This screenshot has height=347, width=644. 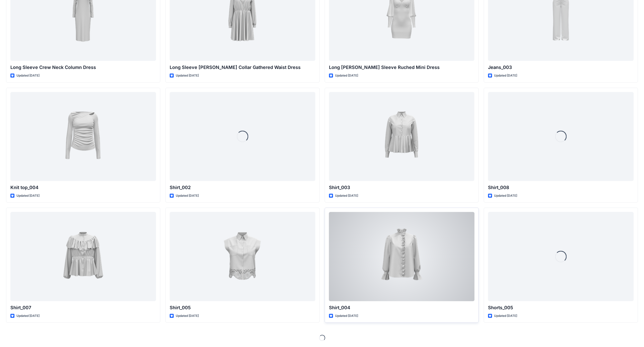 What do you see at coordinates (83, 68) in the screenshot?
I see `p: Long Sleeve Crew Neck Column Dress` at bounding box center [83, 68].